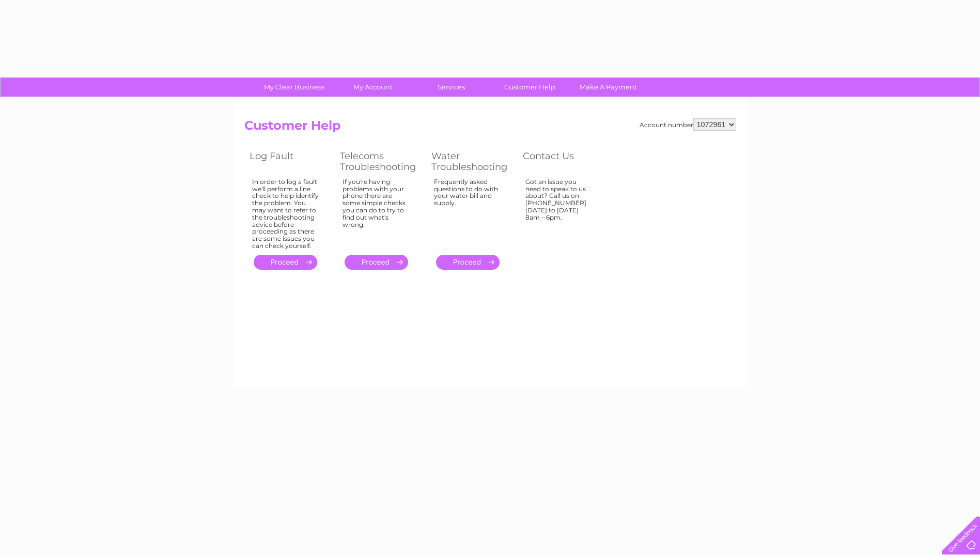  Describe the element at coordinates (286, 213) in the screenshot. I see `div: In order to log a fault we'll perform a line check to help identify the problem. You may want to ...` at that location.